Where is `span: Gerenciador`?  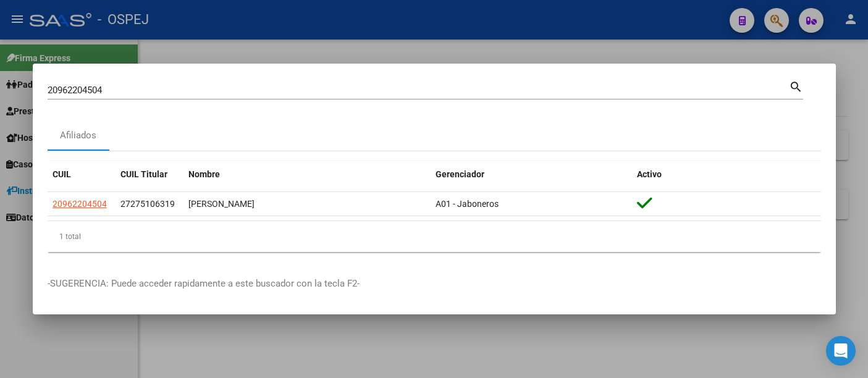 span: Gerenciador is located at coordinates (460, 174).